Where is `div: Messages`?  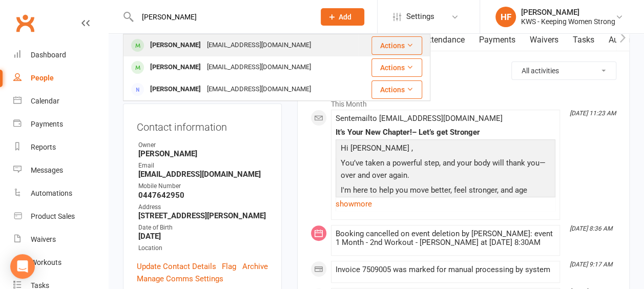 div: Messages is located at coordinates (47, 170).